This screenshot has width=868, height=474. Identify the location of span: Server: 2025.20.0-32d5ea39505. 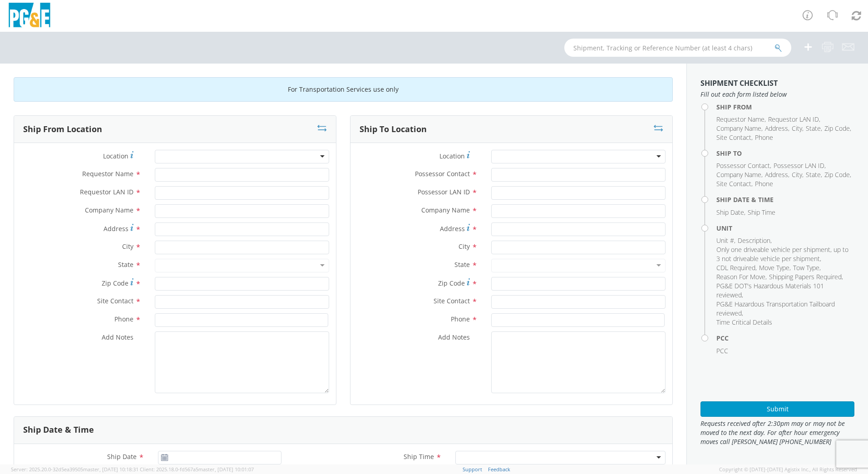
(74, 469).